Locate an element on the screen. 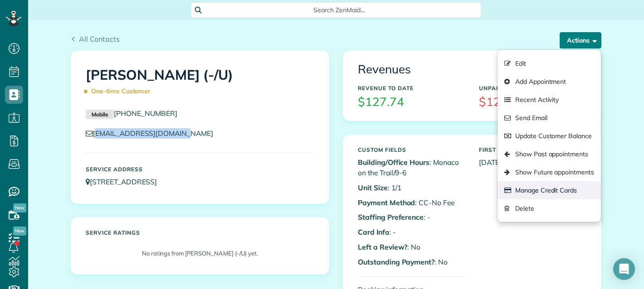  h5: Custom Fields is located at coordinates (411, 150).